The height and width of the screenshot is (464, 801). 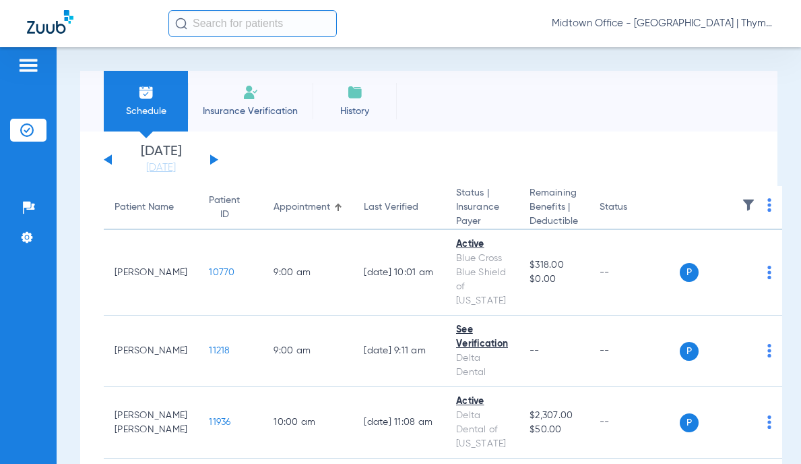 I want to click on div: Chat Widget, so click(x=767, y=431).